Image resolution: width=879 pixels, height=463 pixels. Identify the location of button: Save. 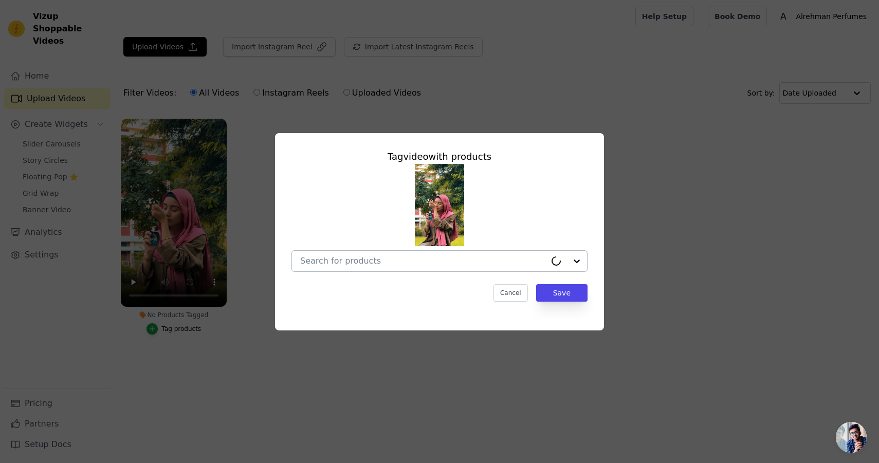
(562, 293).